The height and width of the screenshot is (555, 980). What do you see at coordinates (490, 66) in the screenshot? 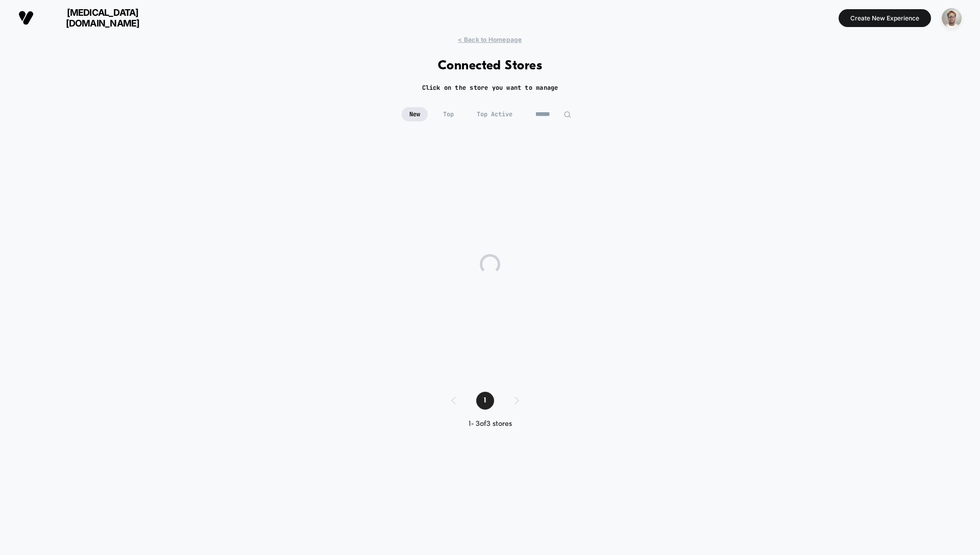
I see `h1: Connected Stores` at bounding box center [490, 66].